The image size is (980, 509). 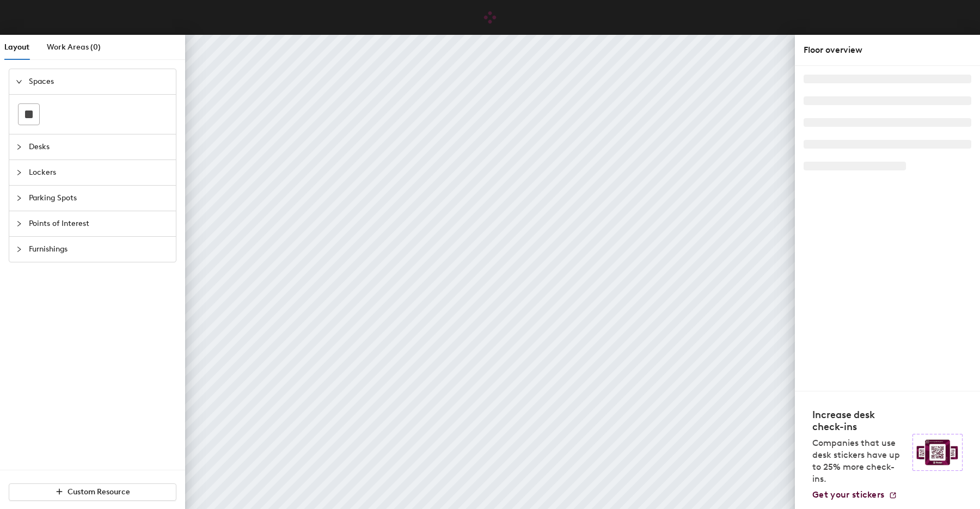 I want to click on div: Floor overview, so click(x=887, y=50).